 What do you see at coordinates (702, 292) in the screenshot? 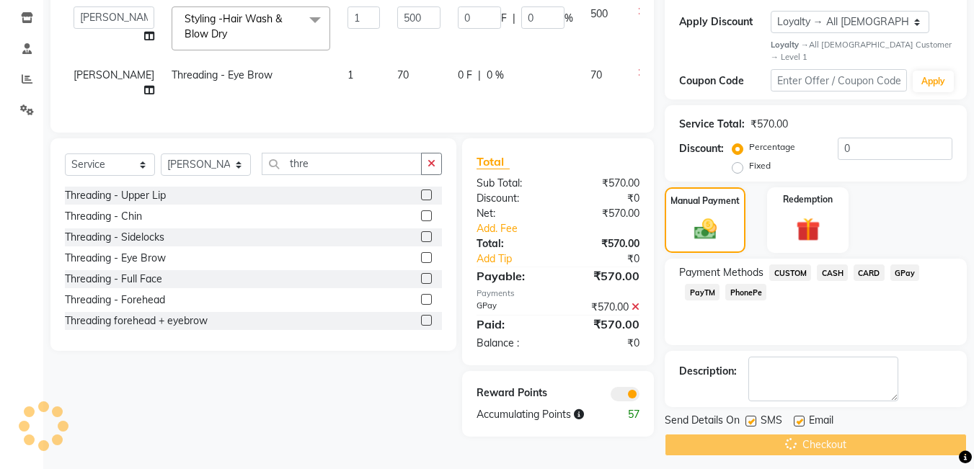
I see `span: PayTM` at bounding box center [702, 292].